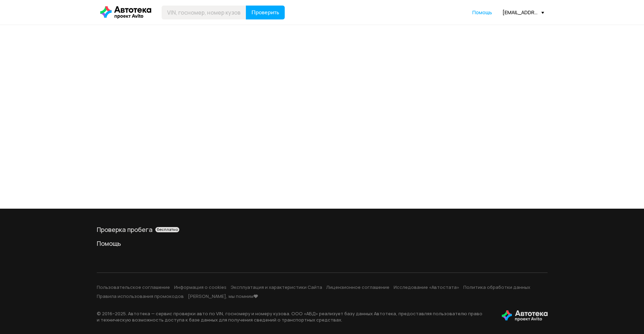  Describe the element at coordinates (133, 287) in the screenshot. I see `p: Пользовательское соглашение` at that location.